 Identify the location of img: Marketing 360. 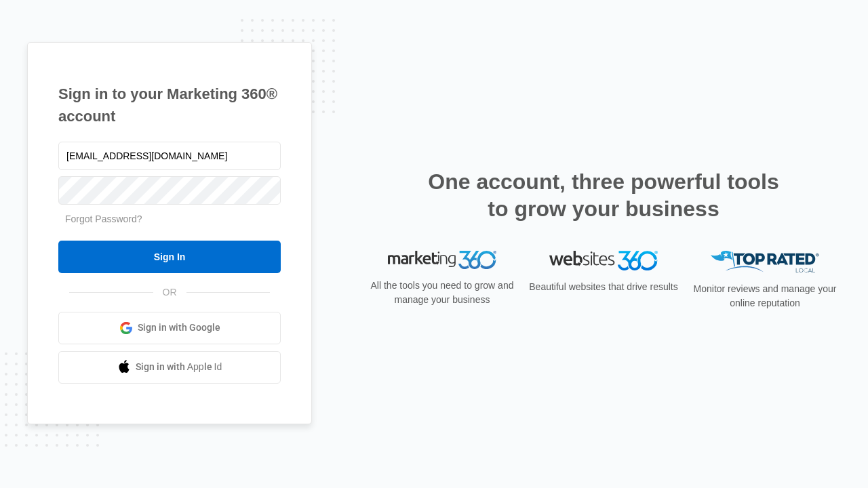
(442, 260).